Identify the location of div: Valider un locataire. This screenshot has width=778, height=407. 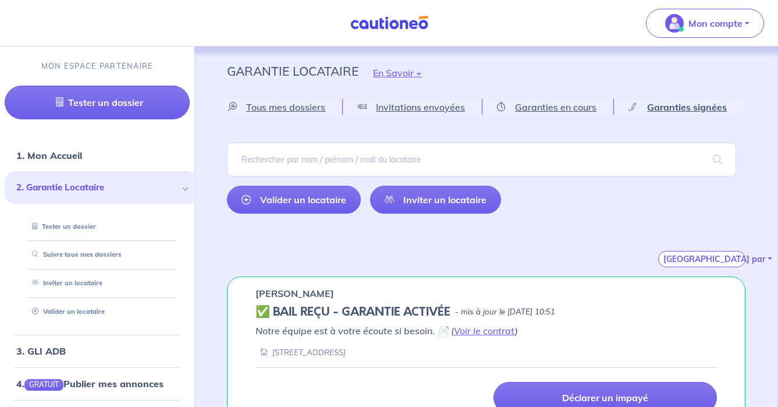
(102, 311).